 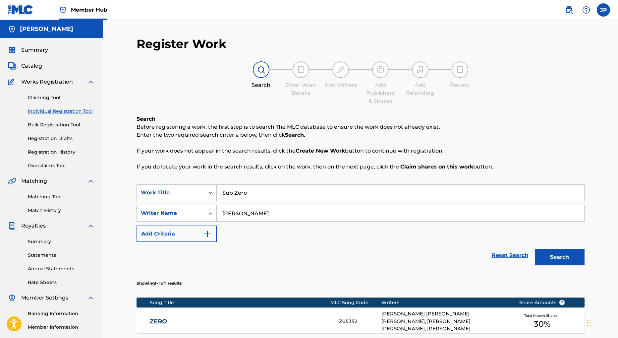 I want to click on h5: Jason Penn, so click(x=46, y=29).